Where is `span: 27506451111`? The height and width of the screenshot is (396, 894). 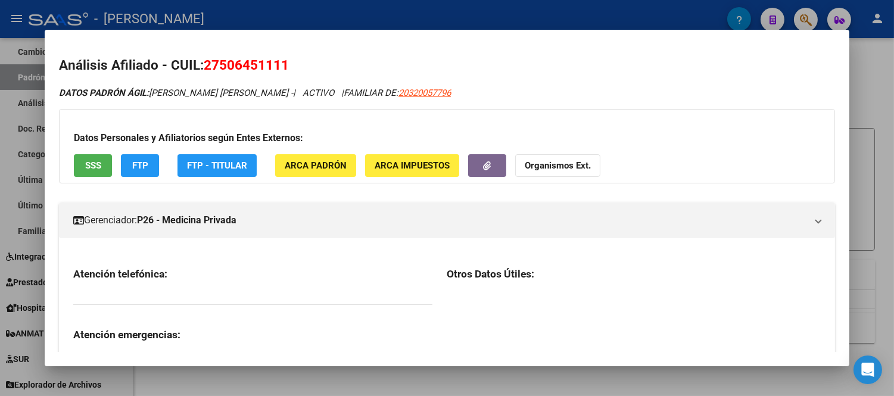 span: 27506451111 is located at coordinates (246, 65).